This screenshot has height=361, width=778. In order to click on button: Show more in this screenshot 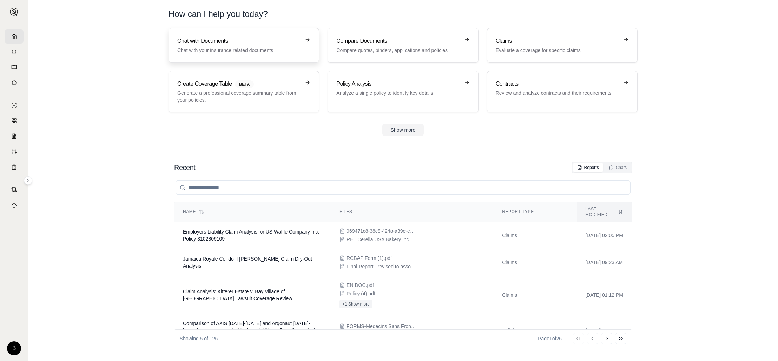, I will do `click(403, 130)`.